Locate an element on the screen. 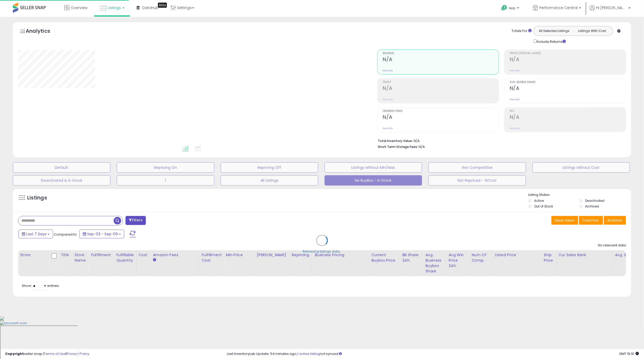  button: Deactivated & In Stock is located at coordinates (62, 180).